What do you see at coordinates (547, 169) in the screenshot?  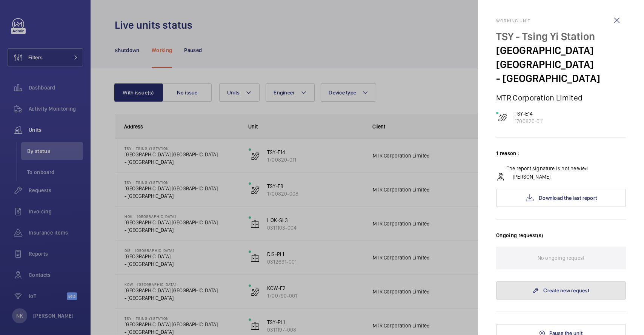 I see `p: The report signature is not needed` at bounding box center [547, 169].